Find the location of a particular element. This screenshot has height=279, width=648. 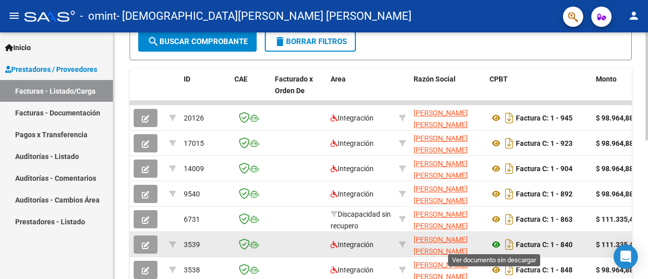

button: Borrar Filtros is located at coordinates (310, 41).